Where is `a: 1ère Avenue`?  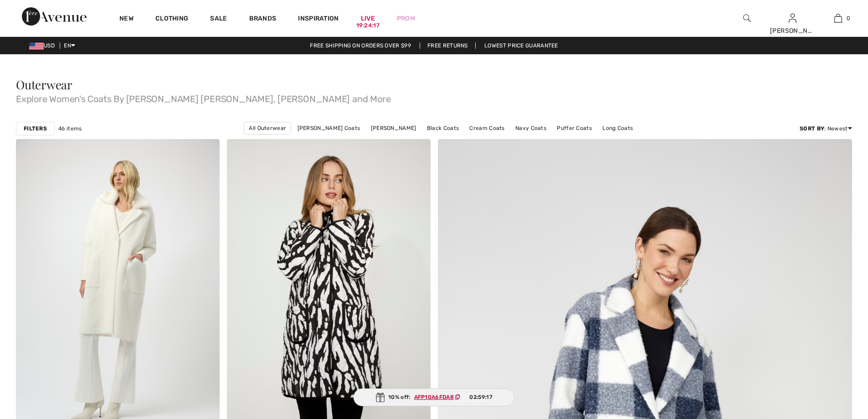 a: 1ère Avenue is located at coordinates (54, 17).